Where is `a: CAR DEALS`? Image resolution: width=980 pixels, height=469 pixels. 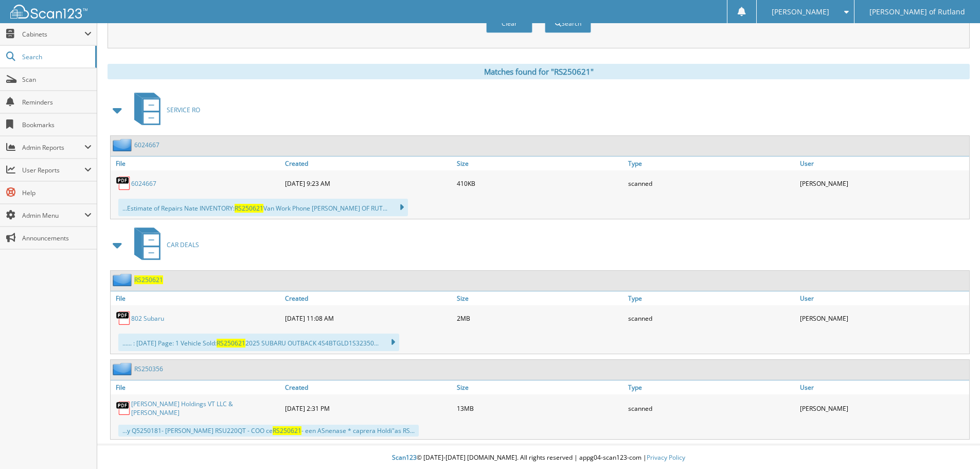 a: CAR DEALS is located at coordinates (164, 244).